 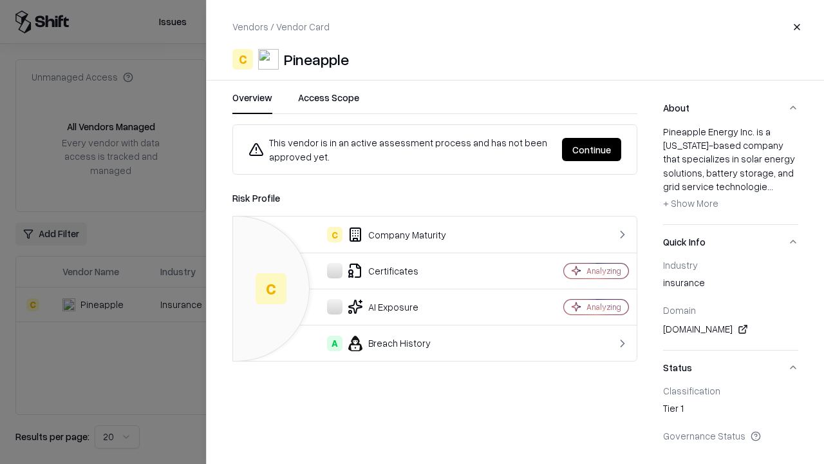 I want to click on div: Tier 1, so click(x=731, y=410).